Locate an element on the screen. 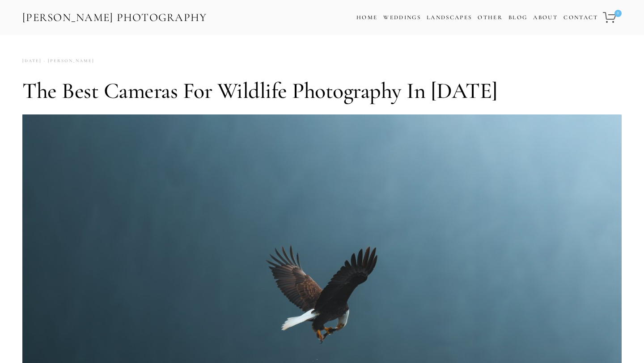 This screenshot has height=363, width=644. a: Other is located at coordinates (490, 17).